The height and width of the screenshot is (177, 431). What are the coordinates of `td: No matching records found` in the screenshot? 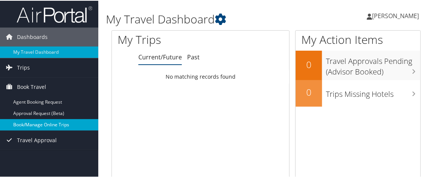 It's located at (200, 76).